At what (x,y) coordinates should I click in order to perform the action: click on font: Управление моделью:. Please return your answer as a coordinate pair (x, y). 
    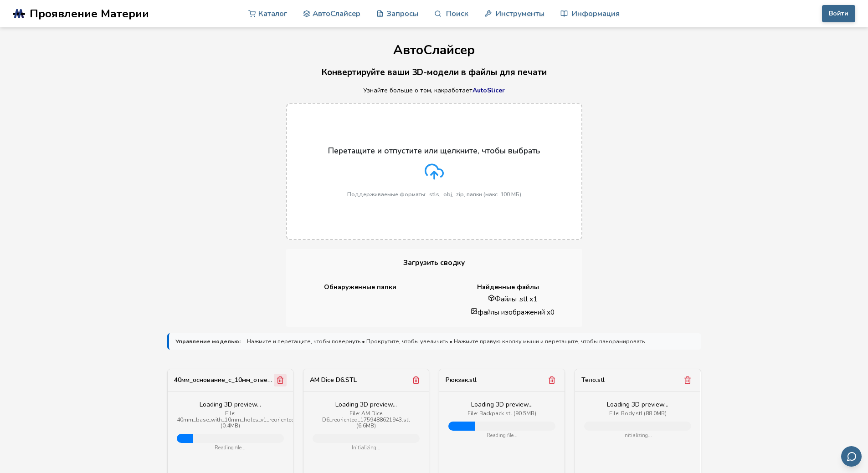
    Looking at the image, I should click on (207, 341).